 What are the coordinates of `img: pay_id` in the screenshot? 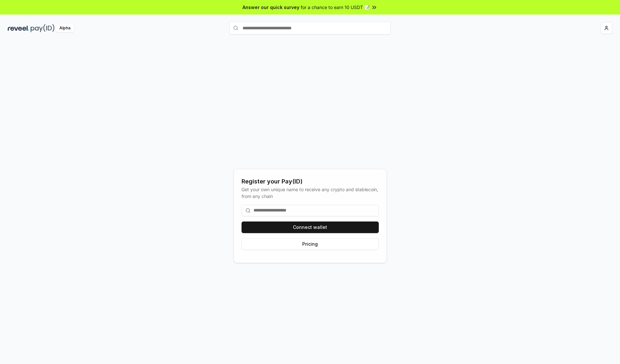 It's located at (43, 28).